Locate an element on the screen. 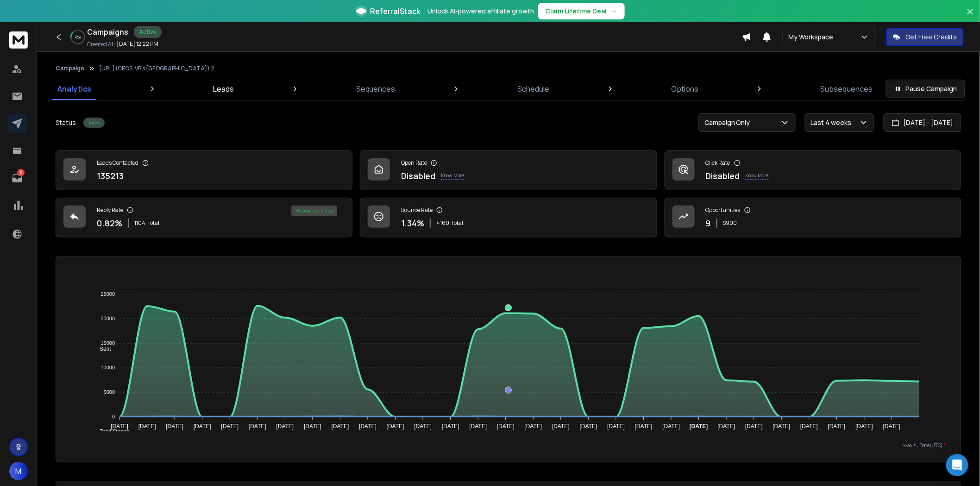  p: 1.34 % is located at coordinates (412, 223).